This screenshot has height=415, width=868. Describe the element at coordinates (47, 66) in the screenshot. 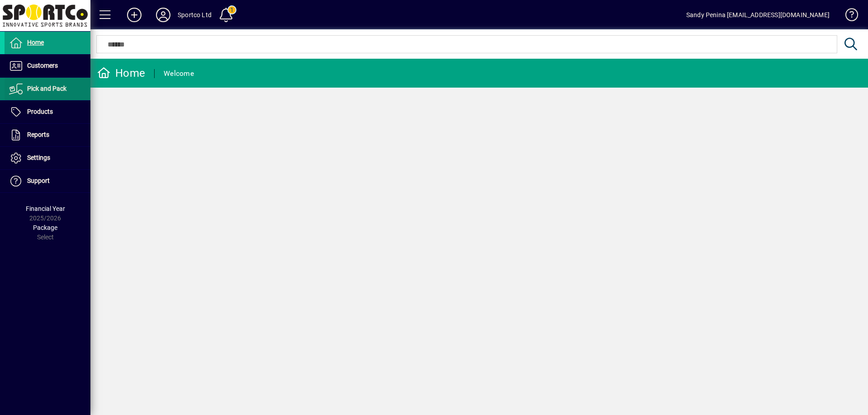

I see `a: Customers` at that location.